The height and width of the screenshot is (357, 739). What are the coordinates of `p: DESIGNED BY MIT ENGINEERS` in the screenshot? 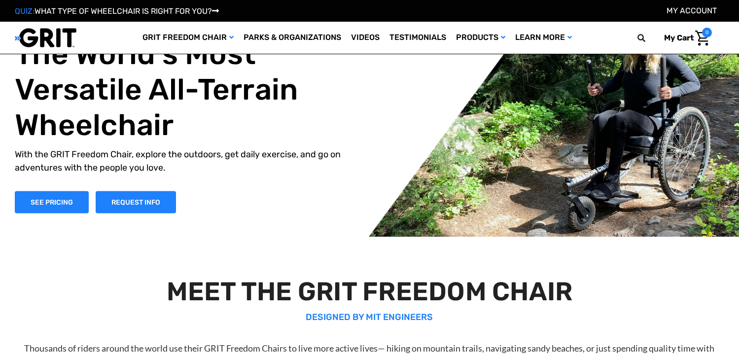 It's located at (369, 317).